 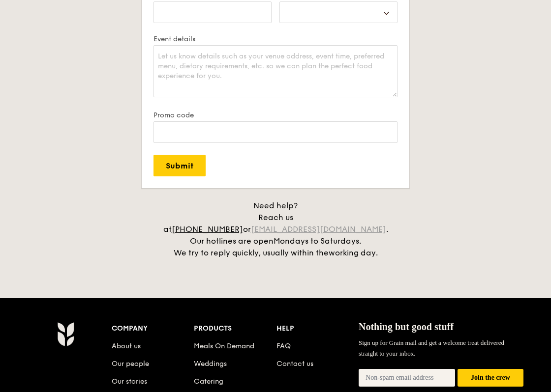 I want to click on textarea: Let us know details such as your venue address, event time, preferred menu, dietary requirements,..., so click(x=275, y=71).